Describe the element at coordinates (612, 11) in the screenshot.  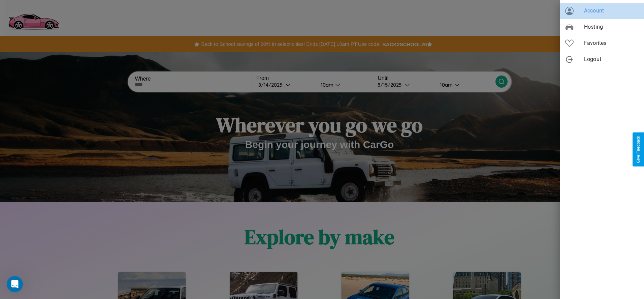
I see `span: Account` at that location.